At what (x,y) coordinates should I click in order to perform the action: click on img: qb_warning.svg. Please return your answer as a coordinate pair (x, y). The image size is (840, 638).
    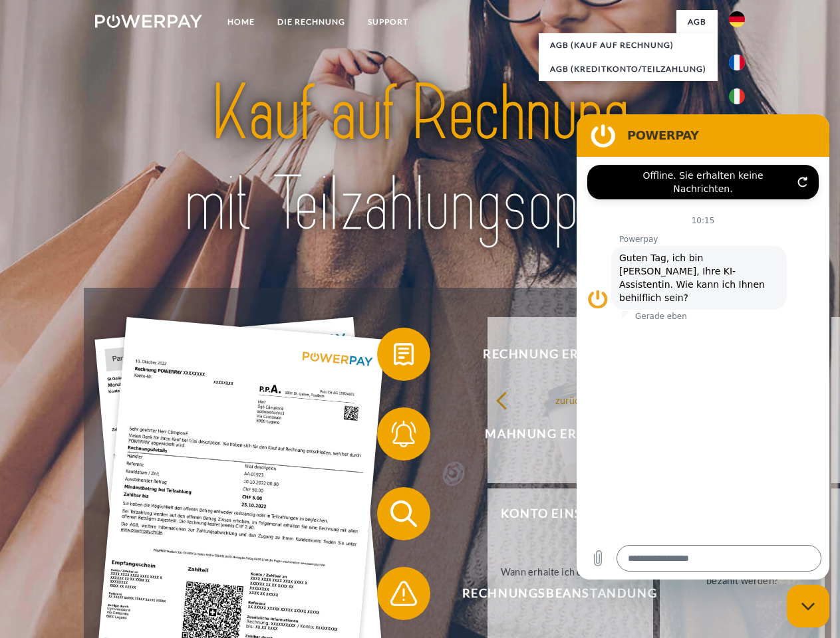
    Looking at the image, I should click on (403, 594).